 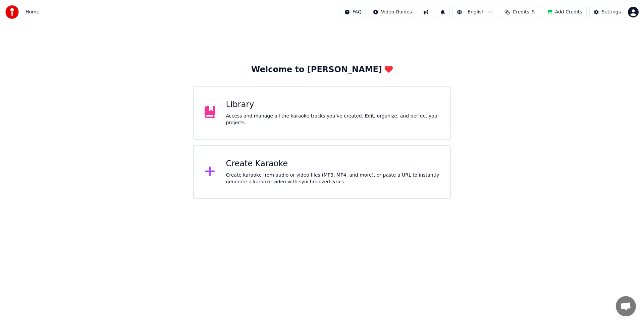 I want to click on img: youka, so click(x=12, y=12).